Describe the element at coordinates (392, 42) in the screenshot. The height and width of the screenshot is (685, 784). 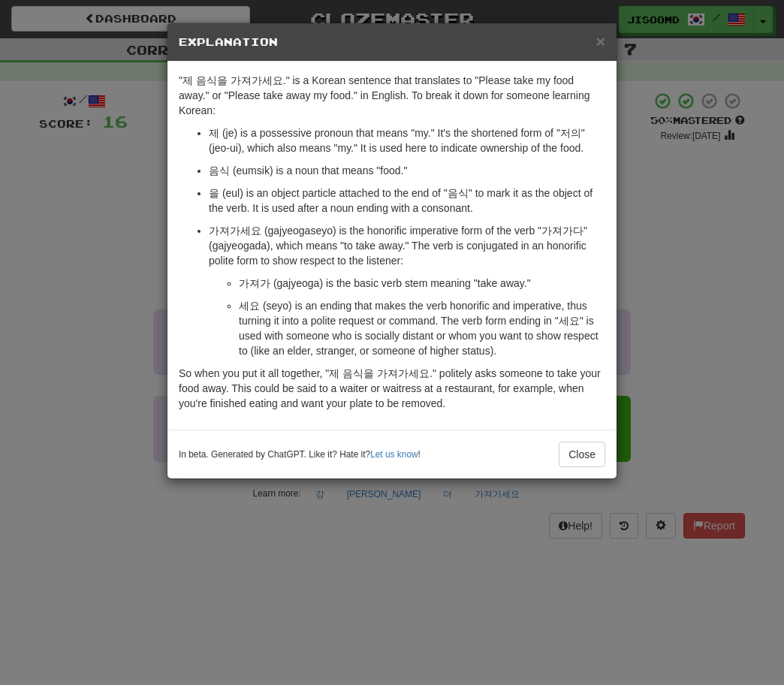
I see `h5: Explanation` at that location.